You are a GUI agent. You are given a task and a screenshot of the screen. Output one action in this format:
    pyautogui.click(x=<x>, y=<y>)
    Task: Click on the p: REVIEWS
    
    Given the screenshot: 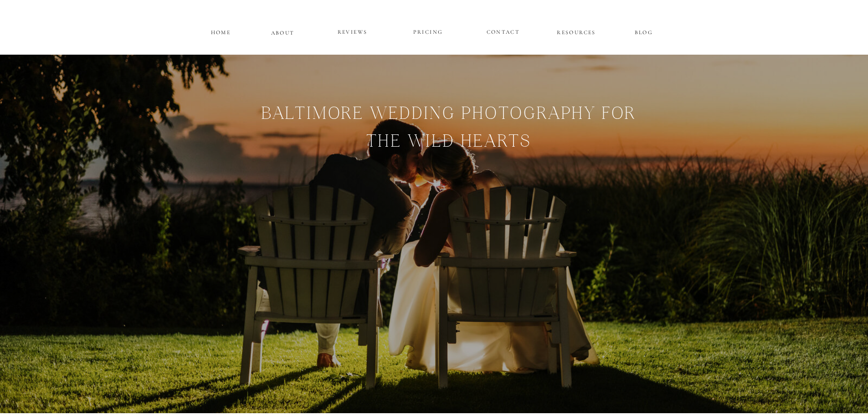 What is the action you would take?
    pyautogui.click(x=353, y=32)
    